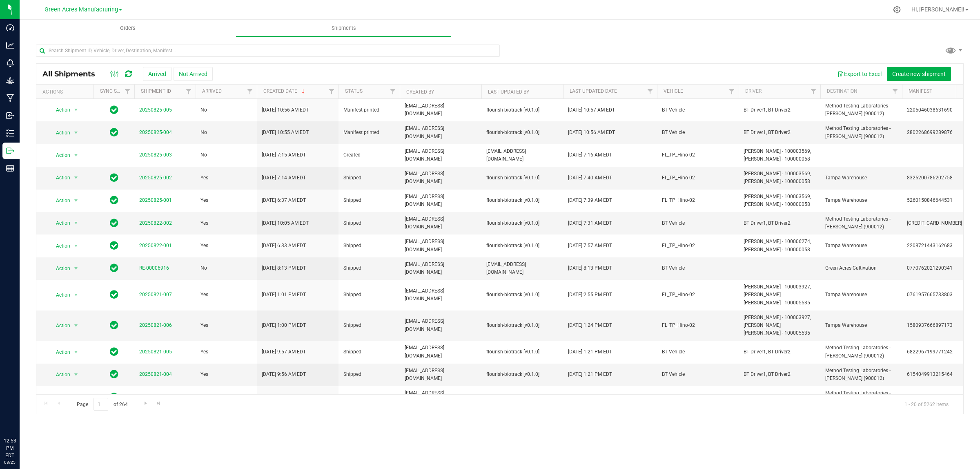 This screenshot has width=980, height=469. What do you see at coordinates (369, 110) in the screenshot?
I see `span: Manifest printed` at bounding box center [369, 110].